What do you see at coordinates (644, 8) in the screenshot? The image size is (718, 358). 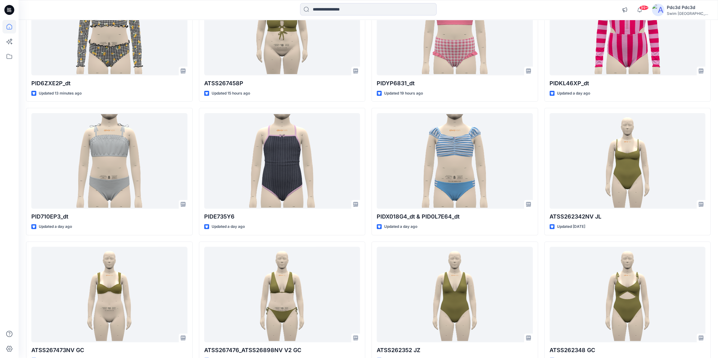 I see `span: 99+` at bounding box center [644, 8].